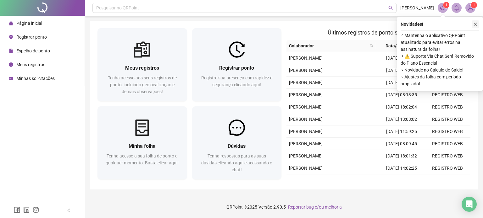 This screenshot has width=483, height=218. I want to click on span: ⚬ Novidade no Cálculo do Saldo!, so click(440, 70).